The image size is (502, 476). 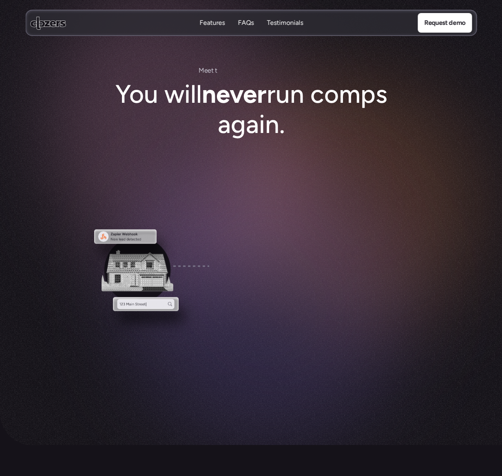 What do you see at coordinates (221, 183) in the screenshot?
I see `p: Watch video` at bounding box center [221, 183].